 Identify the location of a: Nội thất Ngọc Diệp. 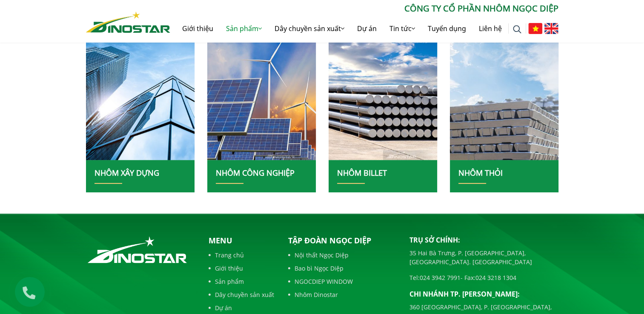
(342, 255).